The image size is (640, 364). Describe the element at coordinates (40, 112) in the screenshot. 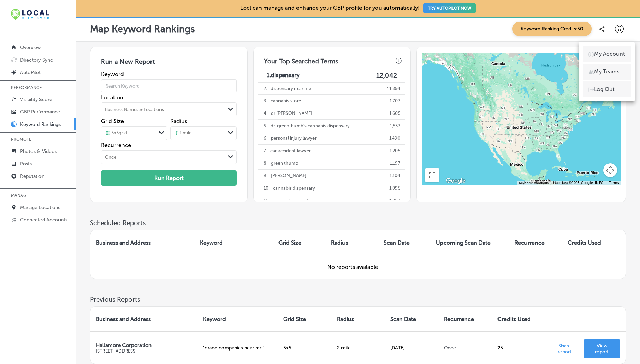

I see `p: GBP Performance` at that location.